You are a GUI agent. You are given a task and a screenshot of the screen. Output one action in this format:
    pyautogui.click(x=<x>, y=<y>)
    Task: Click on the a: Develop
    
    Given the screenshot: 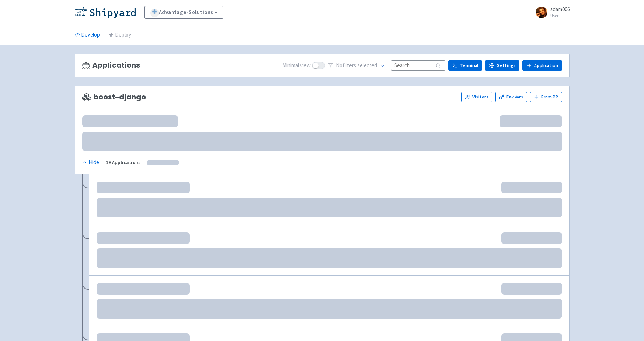 What is the action you would take?
    pyautogui.click(x=87, y=35)
    